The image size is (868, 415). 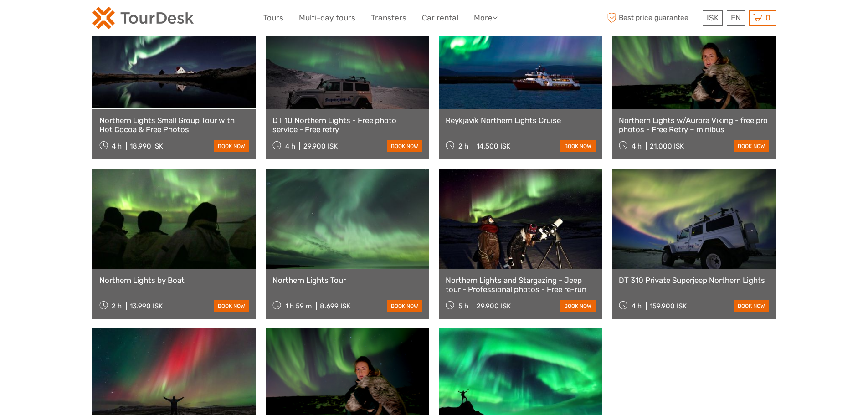 What do you see at coordinates (388, 18) in the screenshot?
I see `a: Transfers` at bounding box center [388, 18].